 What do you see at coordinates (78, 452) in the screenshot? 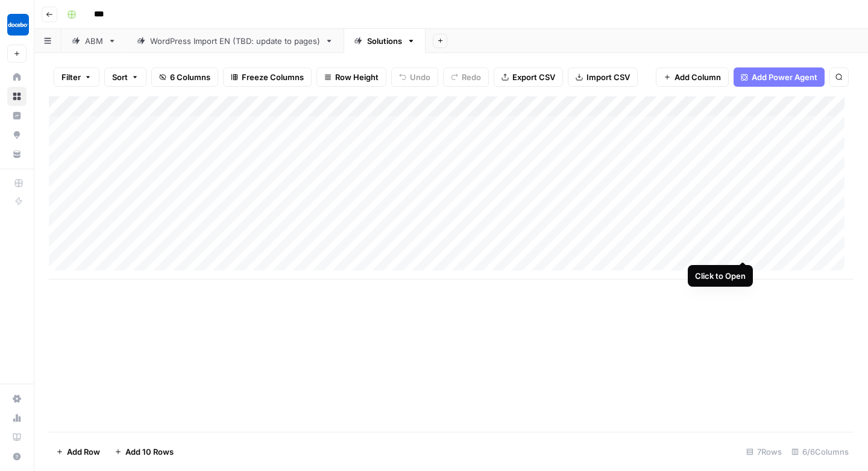
I see `button: Add Row` at bounding box center [78, 452].